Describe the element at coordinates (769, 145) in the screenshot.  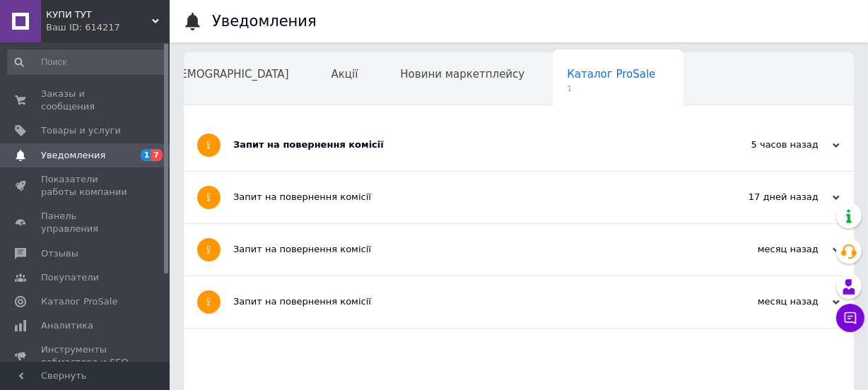
I see `div: 5 часов назад` at that location.